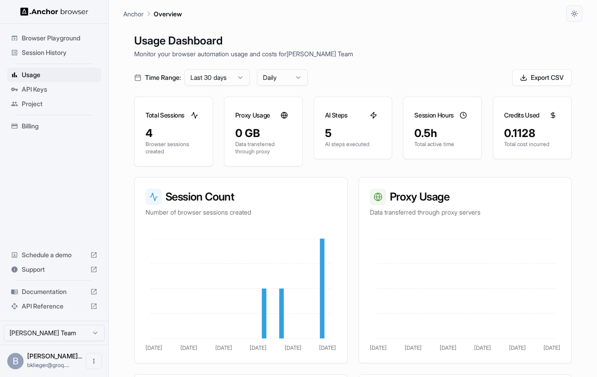 The image size is (597, 377). What do you see at coordinates (54, 306) in the screenshot?
I see `div: API Reference` at bounding box center [54, 306].